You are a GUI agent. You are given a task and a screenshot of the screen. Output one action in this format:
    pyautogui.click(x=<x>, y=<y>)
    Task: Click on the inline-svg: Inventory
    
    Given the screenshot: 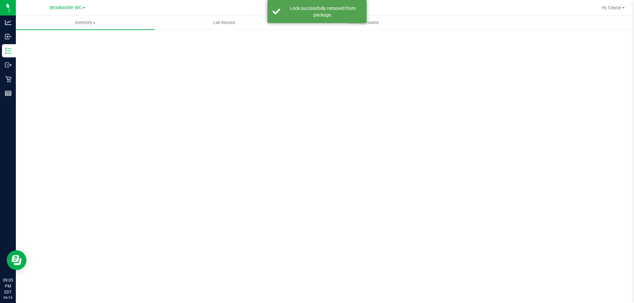 What is the action you would take?
    pyautogui.click(x=8, y=51)
    